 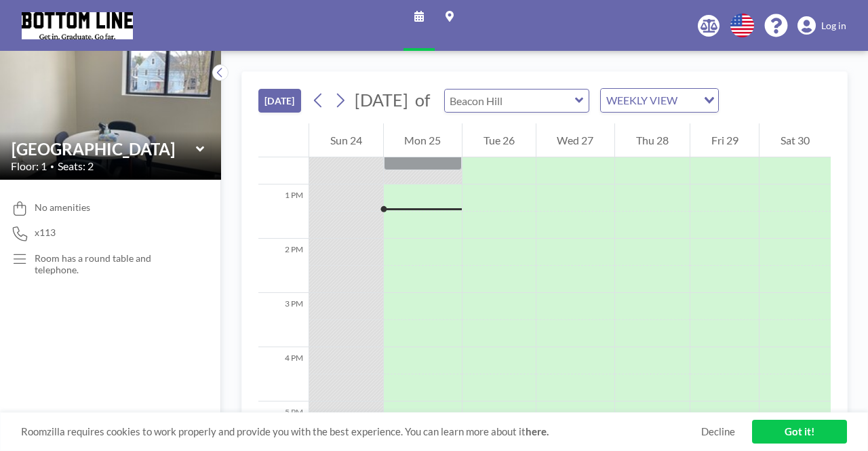 I want to click on input: Search for option, so click(x=688, y=101).